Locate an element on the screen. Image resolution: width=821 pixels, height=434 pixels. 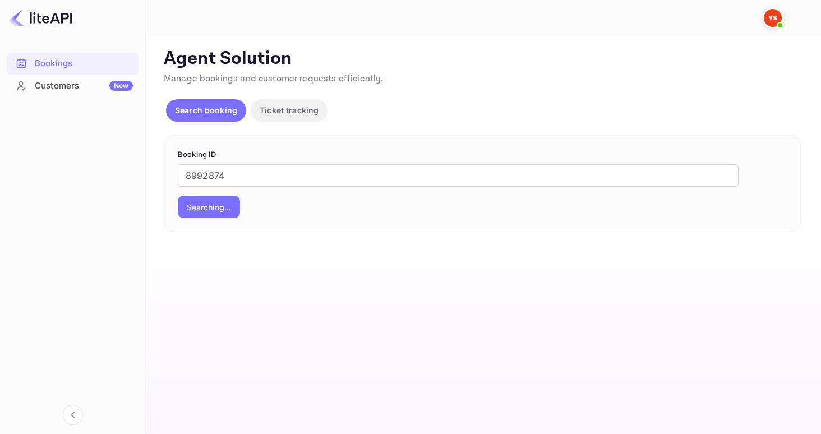
a: Bookings is located at coordinates (72, 63).